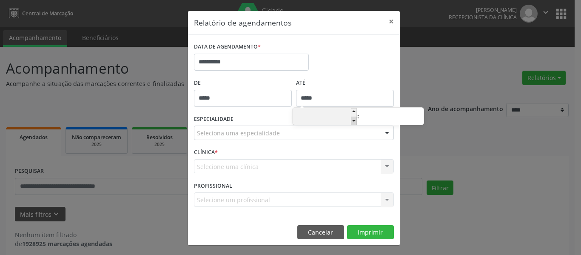 The width and height of the screenshot is (581, 255). I want to click on label: PROFISSIONAL, so click(213, 185).